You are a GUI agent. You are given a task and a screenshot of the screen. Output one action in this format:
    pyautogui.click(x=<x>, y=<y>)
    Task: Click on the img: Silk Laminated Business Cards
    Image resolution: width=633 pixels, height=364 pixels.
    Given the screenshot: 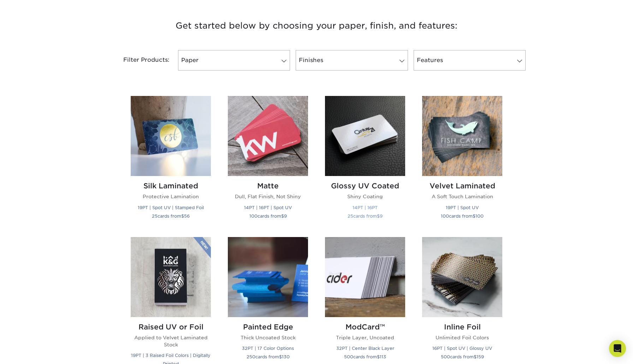 What is the action you would take?
    pyautogui.click(x=171, y=136)
    